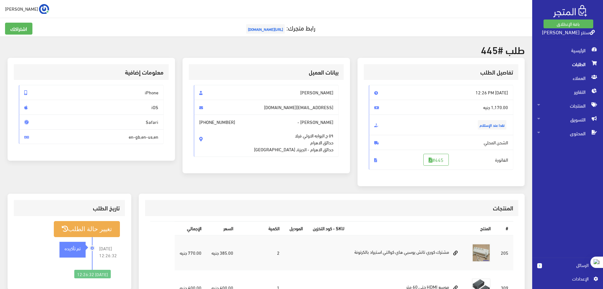 The width and height of the screenshot is (603, 289). I want to click on span: 1, so click(540, 266).